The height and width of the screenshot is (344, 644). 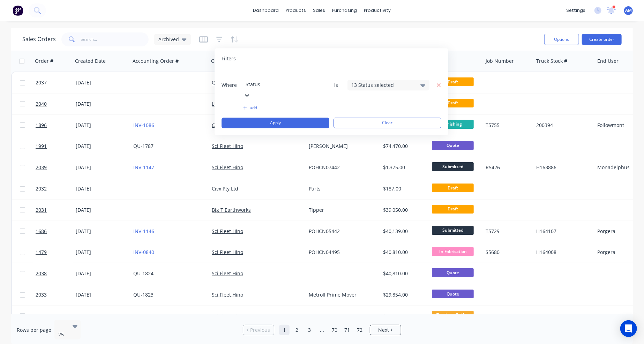 What do you see at coordinates (275, 123) in the screenshot?
I see `button: Apply` at bounding box center [275, 123].